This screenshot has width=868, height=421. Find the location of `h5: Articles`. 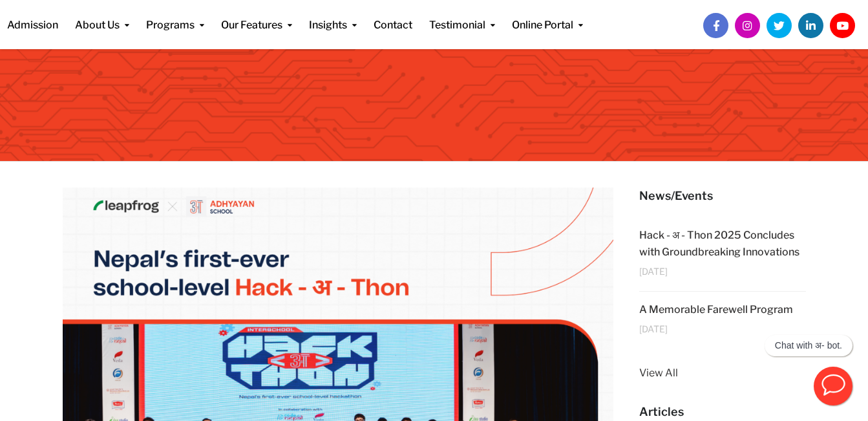

h5: Articles is located at coordinates (722, 412).